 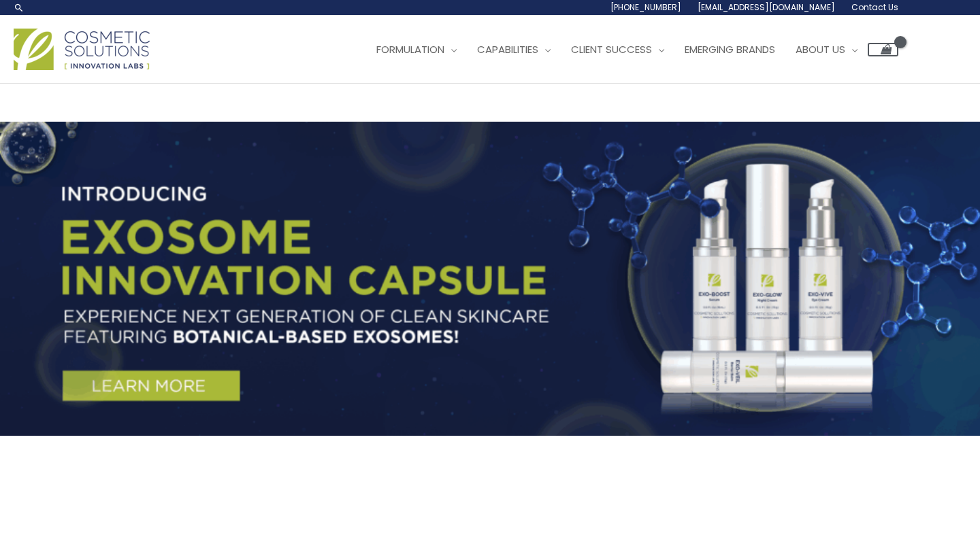 What do you see at coordinates (410, 49) in the screenshot?
I see `span: Formulation` at bounding box center [410, 49].